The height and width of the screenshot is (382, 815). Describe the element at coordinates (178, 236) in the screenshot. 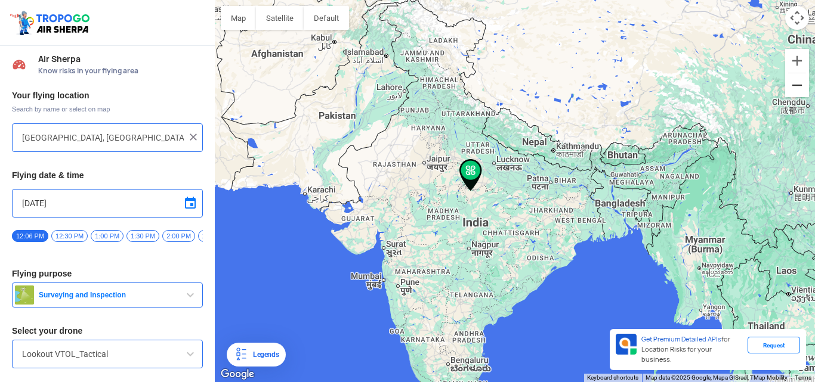

I see `span: 2:00 PM` at that location.